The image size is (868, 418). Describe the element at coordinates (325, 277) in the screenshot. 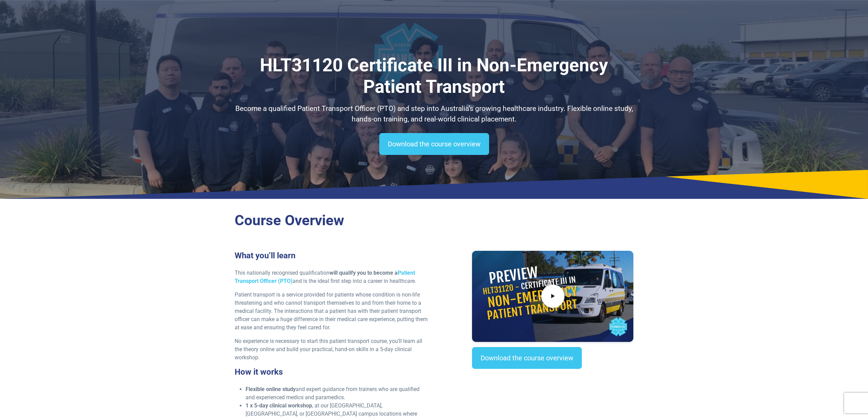

I see `a: Patient Transport Officer (PTO)` at that location.